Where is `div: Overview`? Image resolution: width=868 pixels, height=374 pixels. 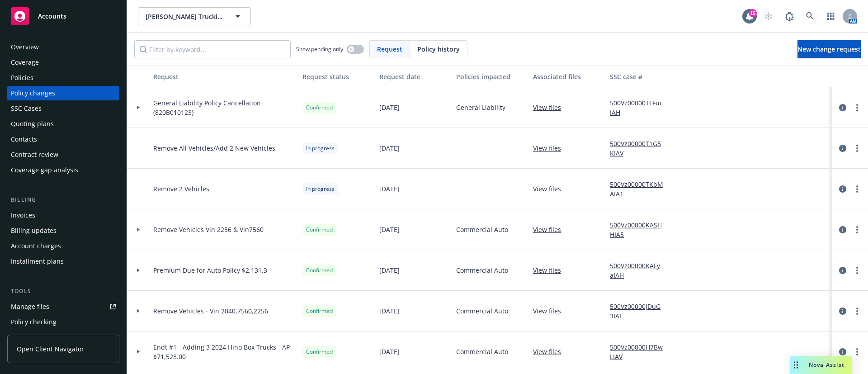 div: Overview is located at coordinates (25, 47).